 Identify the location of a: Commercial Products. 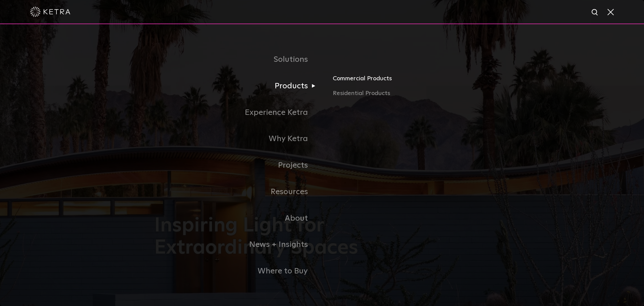
(412, 81).